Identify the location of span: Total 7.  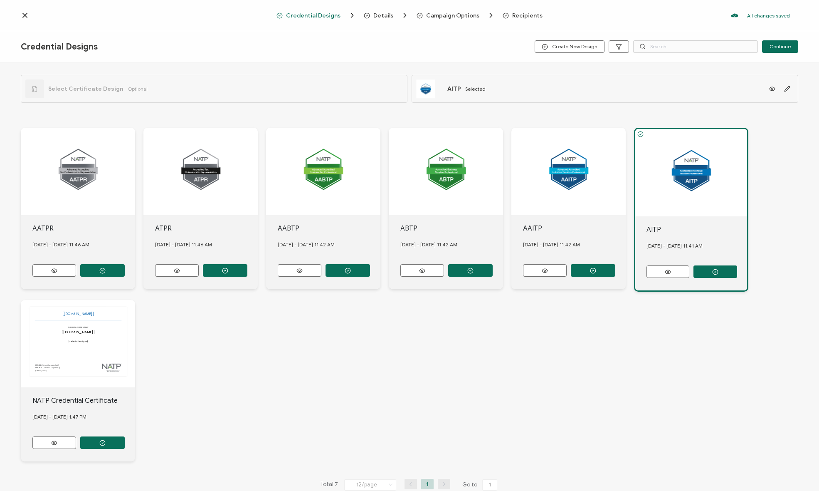
(329, 485).